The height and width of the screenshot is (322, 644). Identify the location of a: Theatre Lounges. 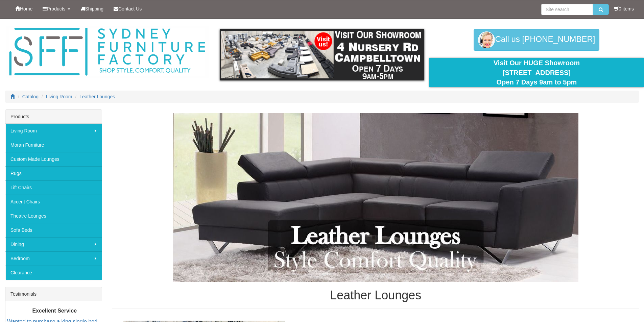
(53, 216).